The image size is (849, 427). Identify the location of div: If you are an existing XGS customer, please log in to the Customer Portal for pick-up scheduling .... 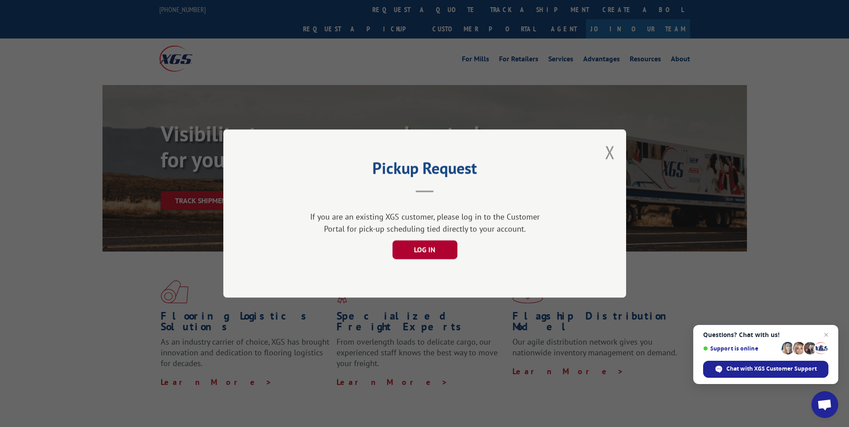
(424, 223).